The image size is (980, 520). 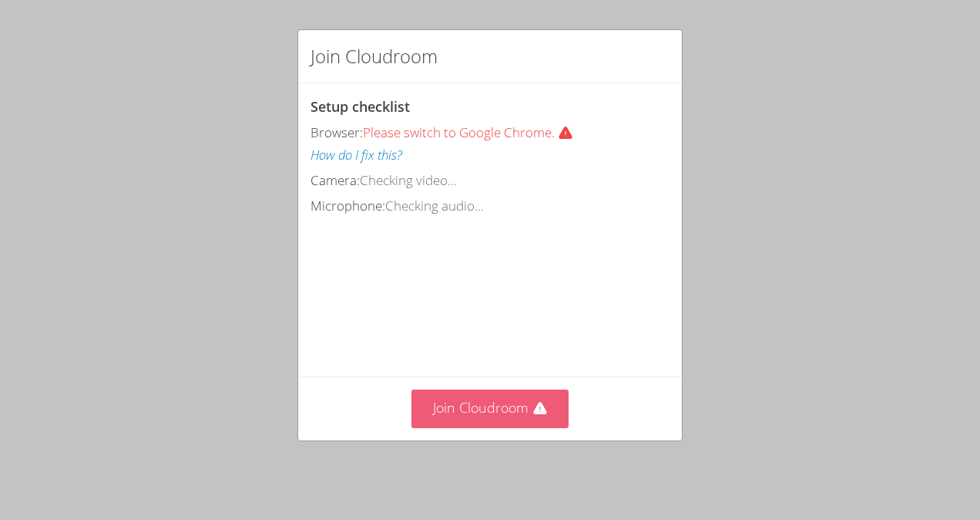 What do you see at coordinates (347, 205) in the screenshot?
I see `span: Microphone:` at bounding box center [347, 205].